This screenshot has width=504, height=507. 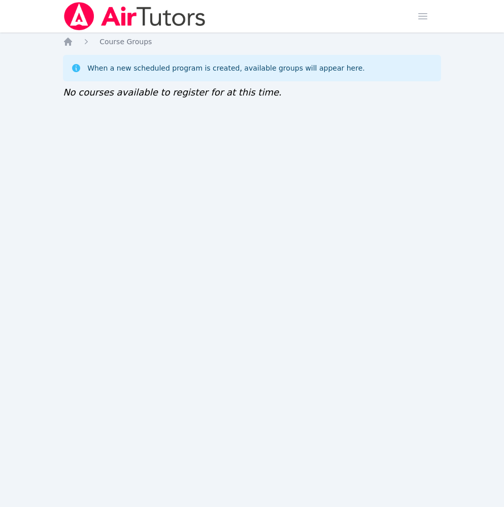 What do you see at coordinates (135, 16) in the screenshot?
I see `img: Air Tutors` at bounding box center [135, 16].